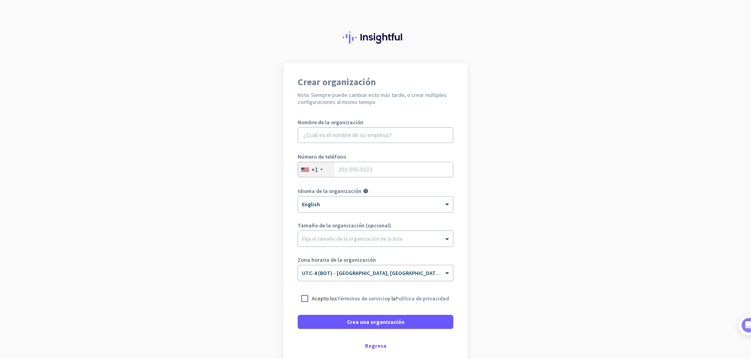 The height and width of the screenshot is (359, 751). Describe the element at coordinates (380, 299) in the screenshot. I see `p: Acepto los y la` at that location.